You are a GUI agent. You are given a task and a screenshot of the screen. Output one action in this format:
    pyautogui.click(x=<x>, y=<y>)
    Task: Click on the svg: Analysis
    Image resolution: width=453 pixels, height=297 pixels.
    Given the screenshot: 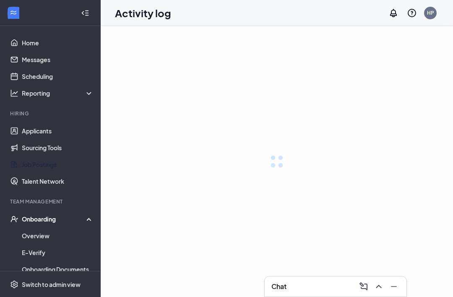 What is the action you would take?
    pyautogui.click(x=14, y=93)
    